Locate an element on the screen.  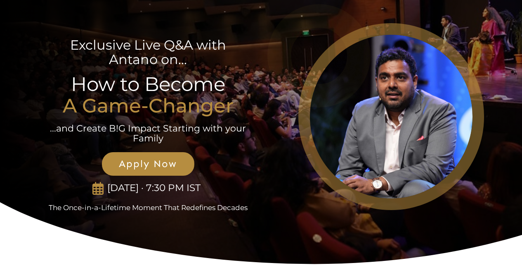
strong: A Game-Changer is located at coordinates (148, 105).